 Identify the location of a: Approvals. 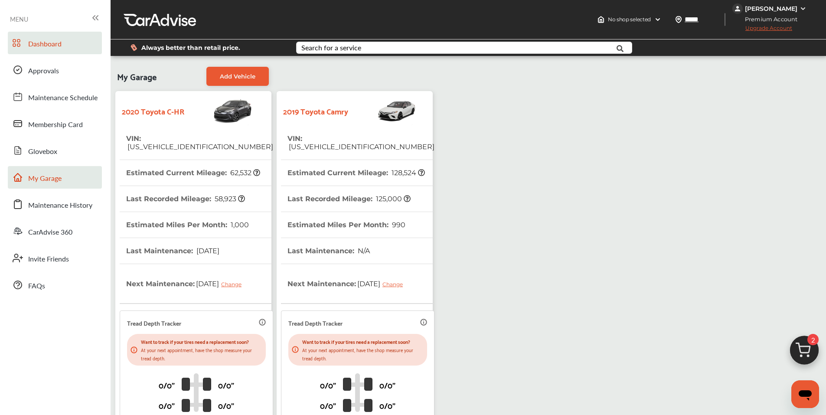
(55, 70).